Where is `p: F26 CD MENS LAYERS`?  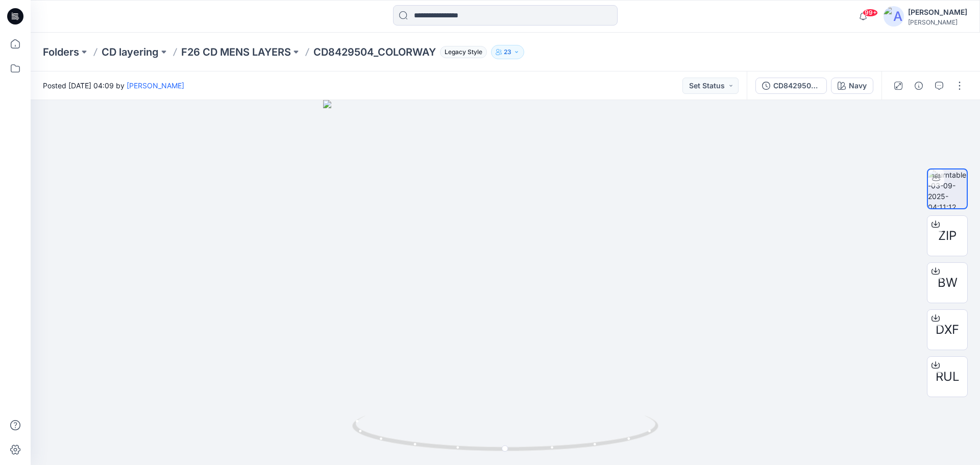 p: F26 CD MENS LAYERS is located at coordinates (236, 52).